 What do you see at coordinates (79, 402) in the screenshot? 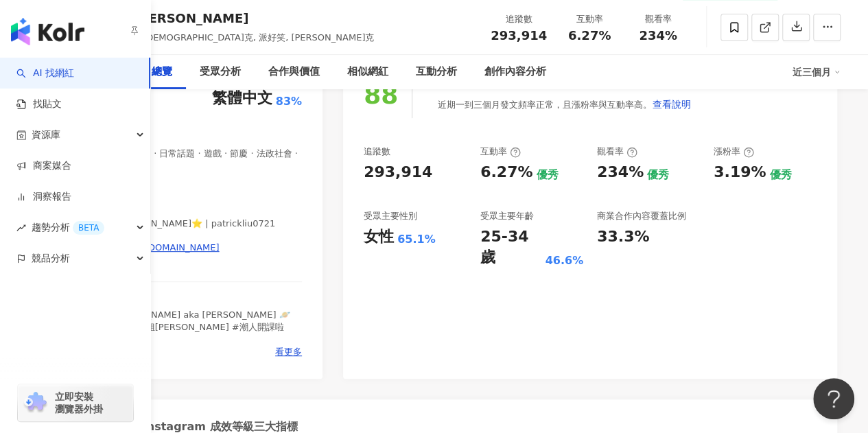
I see `span: 立即安裝 瀏覽器外掛` at bounding box center [79, 402].